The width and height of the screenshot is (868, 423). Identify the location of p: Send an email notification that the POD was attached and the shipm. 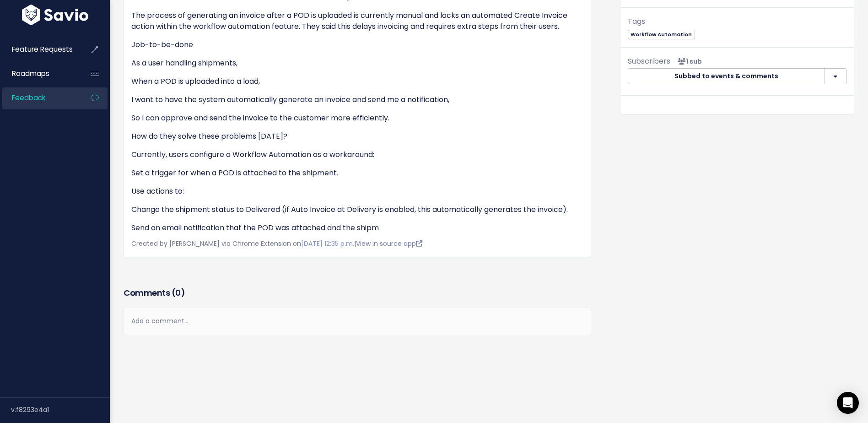
(357, 228).